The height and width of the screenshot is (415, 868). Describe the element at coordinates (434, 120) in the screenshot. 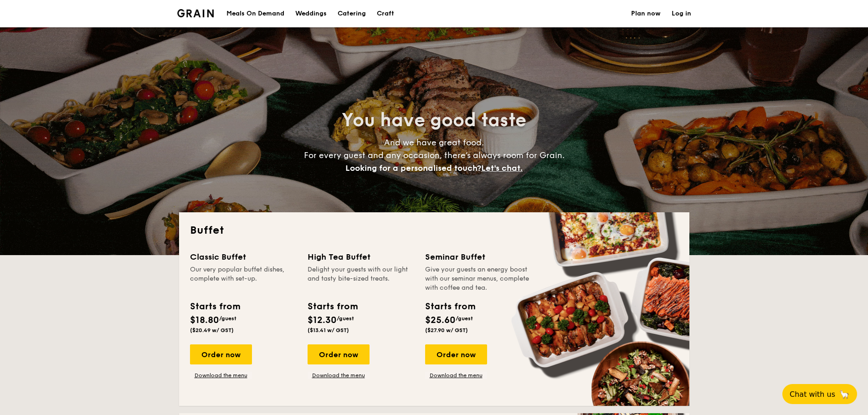

I see `span: You have good taste` at that location.